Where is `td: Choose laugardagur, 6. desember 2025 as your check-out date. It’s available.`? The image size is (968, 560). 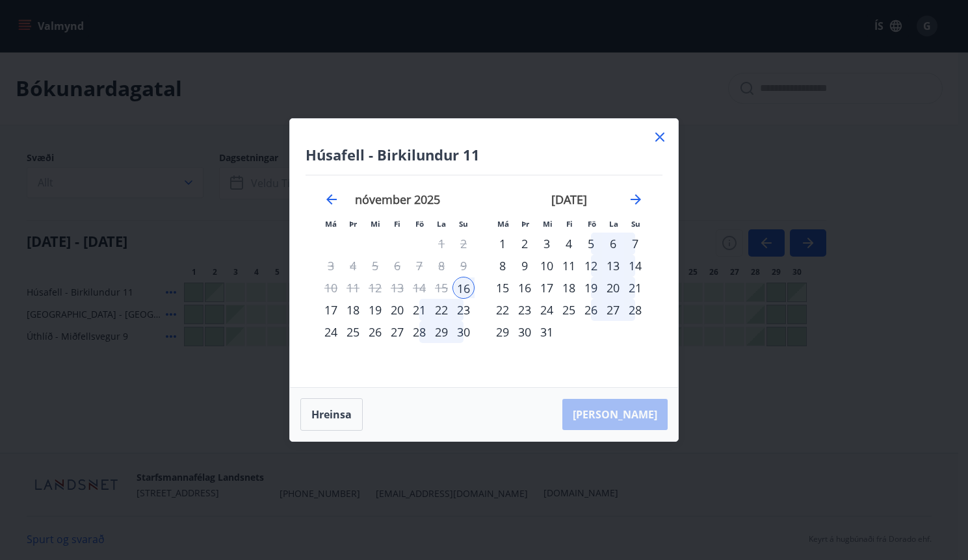 td: Choose laugardagur, 6. desember 2025 as your check-out date. It’s available. is located at coordinates (613, 244).